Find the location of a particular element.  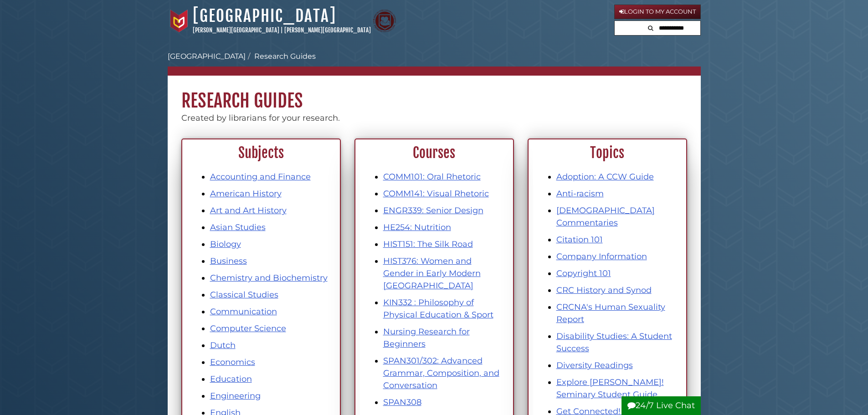

a: COMM141: Visual Rhetoric is located at coordinates (436, 194).